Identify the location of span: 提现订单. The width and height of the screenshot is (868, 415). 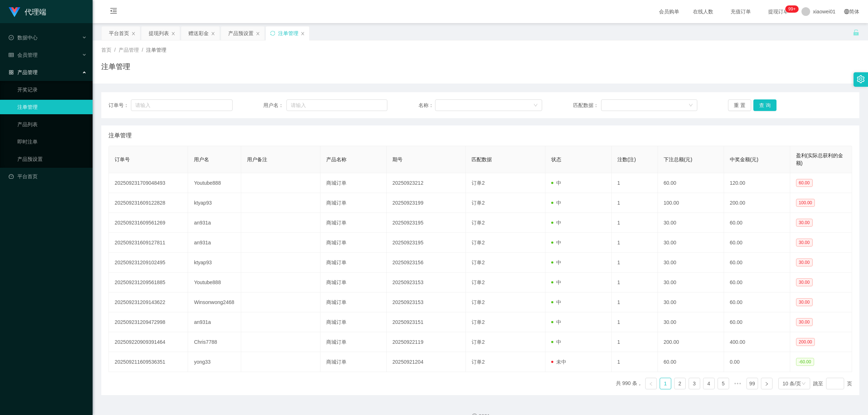
(778, 12).